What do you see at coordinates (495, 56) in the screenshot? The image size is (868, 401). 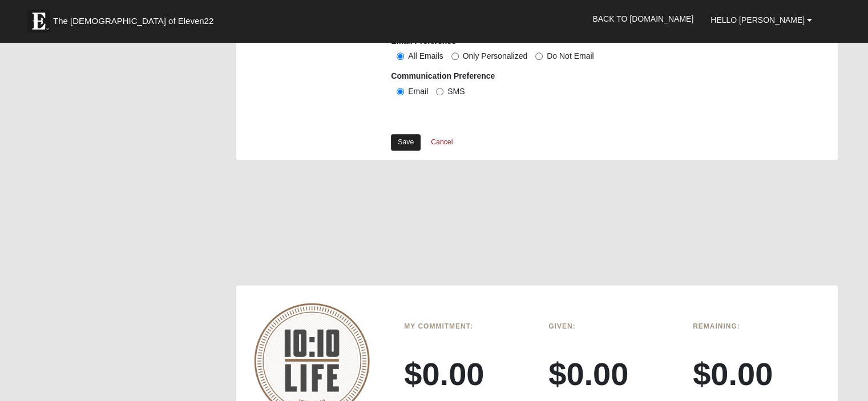 I see `span: Only Personalized` at bounding box center [495, 56].